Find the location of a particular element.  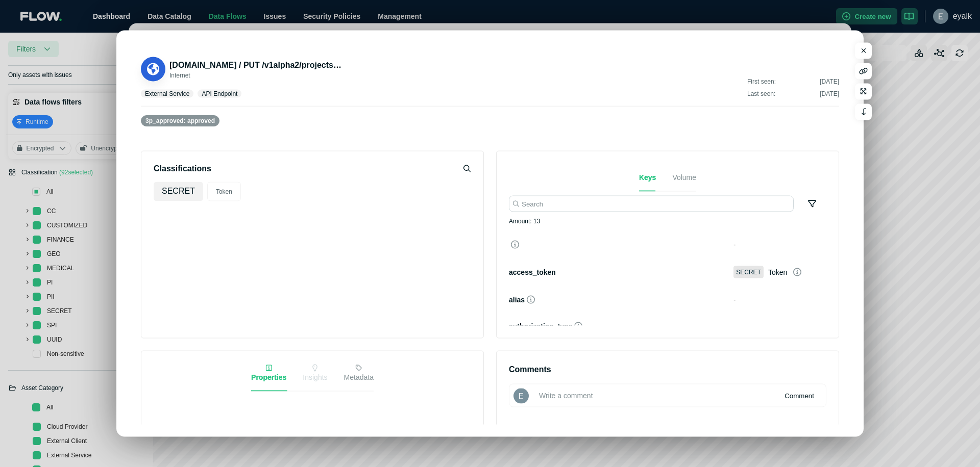

h3: Comments is located at coordinates (668, 369).